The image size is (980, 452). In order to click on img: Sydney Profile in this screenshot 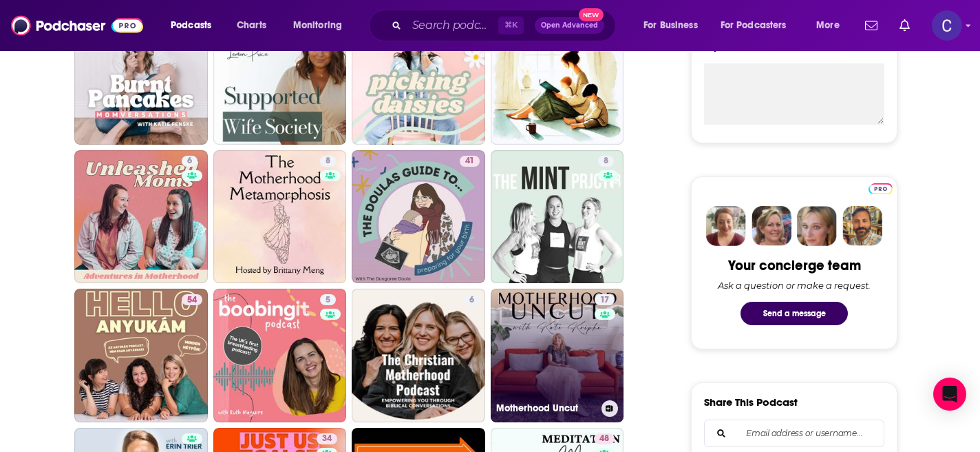, I will do `click(726, 226)`.